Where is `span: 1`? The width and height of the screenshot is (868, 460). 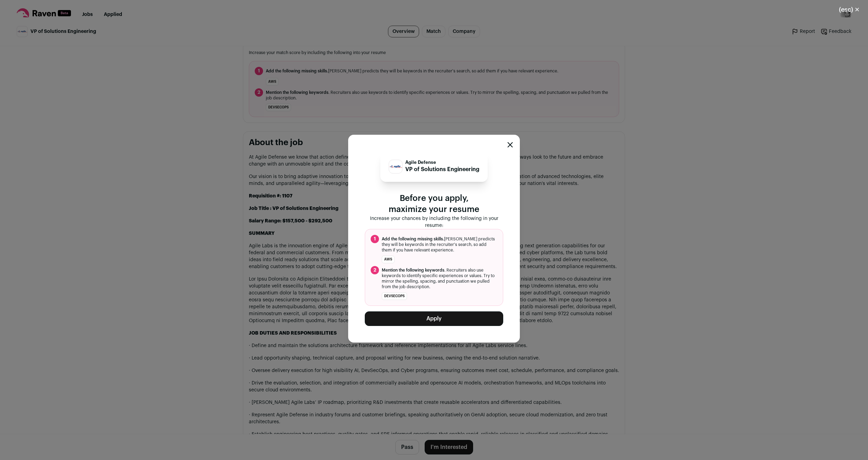
span: 1 is located at coordinates (375, 239).